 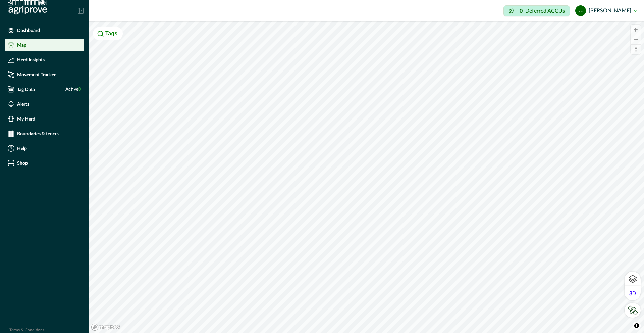 What do you see at coordinates (80, 89) in the screenshot?
I see `span: 0` at bounding box center [80, 89].